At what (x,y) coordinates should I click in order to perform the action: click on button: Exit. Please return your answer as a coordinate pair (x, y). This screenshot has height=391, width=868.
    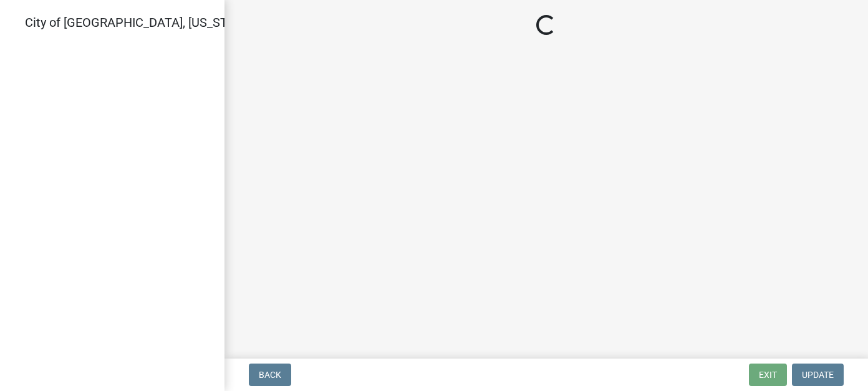
    Looking at the image, I should click on (767, 375).